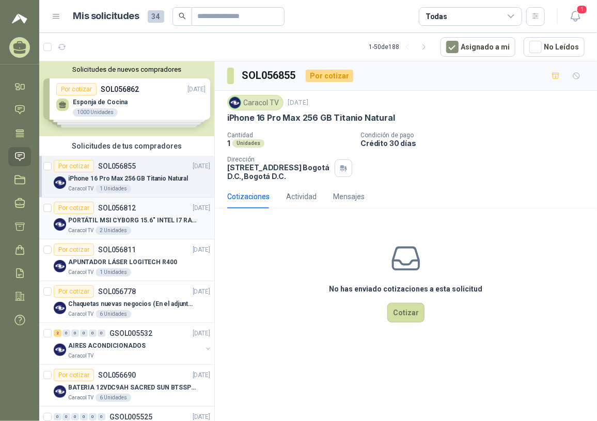 Image resolution: width=597 pixels, height=421 pixels. What do you see at coordinates (301, 197) in the screenshot?
I see `div: Actividad` at bounding box center [301, 197].